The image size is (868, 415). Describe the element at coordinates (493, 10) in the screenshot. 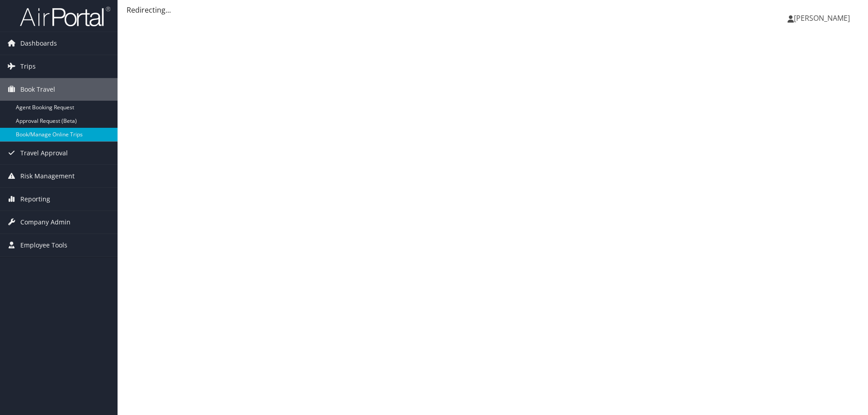

I see `div: Redirecting...` at that location.